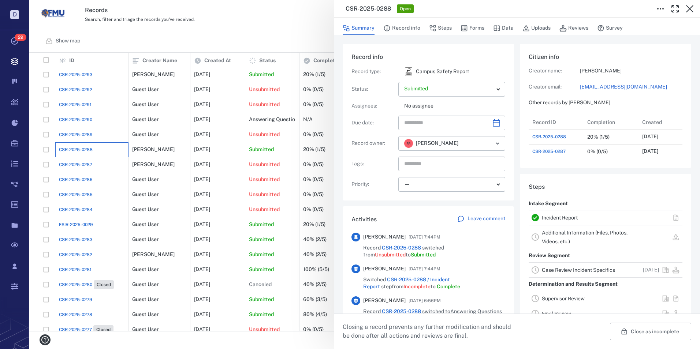 This screenshot has width=700, height=349. Describe the element at coordinates (15, 15) in the screenshot. I see `p: D` at that location.